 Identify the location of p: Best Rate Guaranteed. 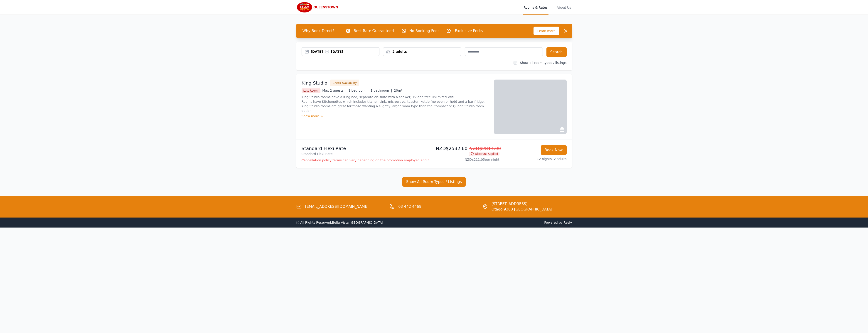
(374, 31).